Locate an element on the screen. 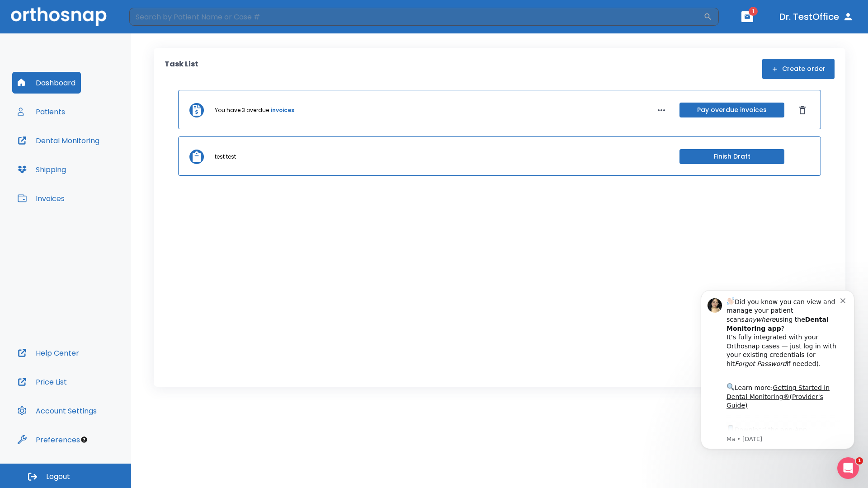 The height and width of the screenshot is (488, 868). button: Dismiss is located at coordinates (802, 110).